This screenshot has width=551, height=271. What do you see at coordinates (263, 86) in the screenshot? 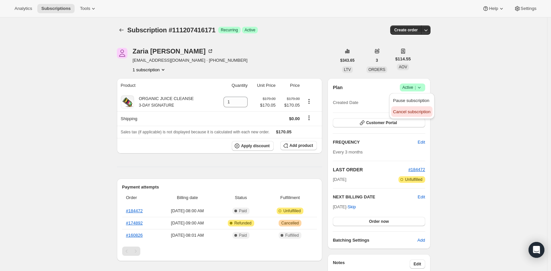
I see `th: Unit Price` at bounding box center [263, 86].